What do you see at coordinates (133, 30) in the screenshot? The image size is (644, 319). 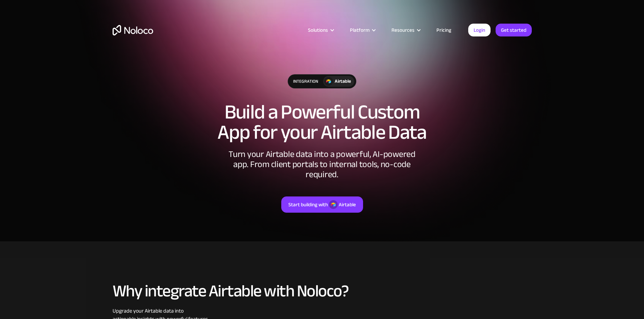 I see `a: home` at bounding box center [133, 30].